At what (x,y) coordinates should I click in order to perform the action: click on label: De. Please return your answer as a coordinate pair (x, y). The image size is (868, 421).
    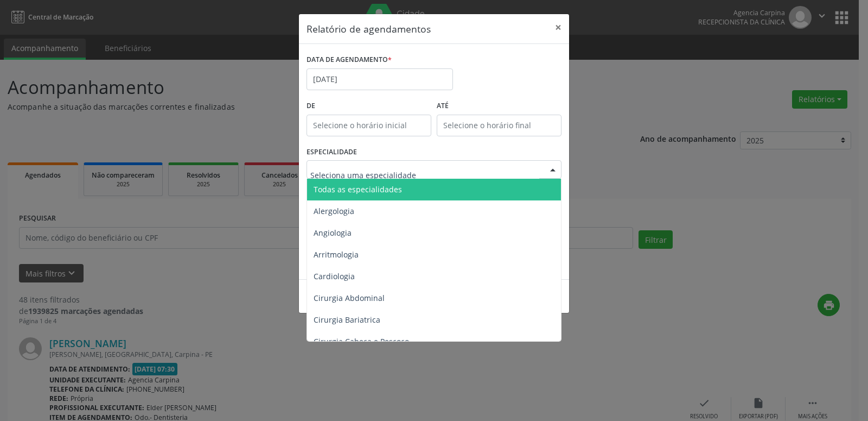
    Looking at the image, I should click on (369, 106).